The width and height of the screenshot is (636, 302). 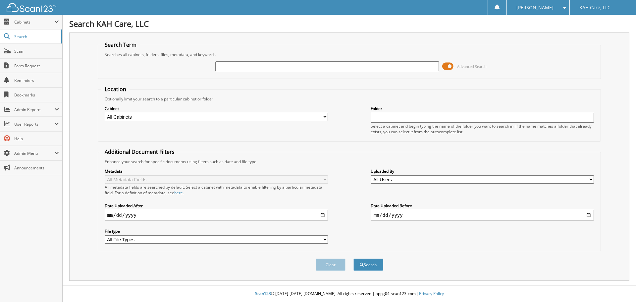 What do you see at coordinates (36, 36) in the screenshot?
I see `span: Search` at bounding box center [36, 36].